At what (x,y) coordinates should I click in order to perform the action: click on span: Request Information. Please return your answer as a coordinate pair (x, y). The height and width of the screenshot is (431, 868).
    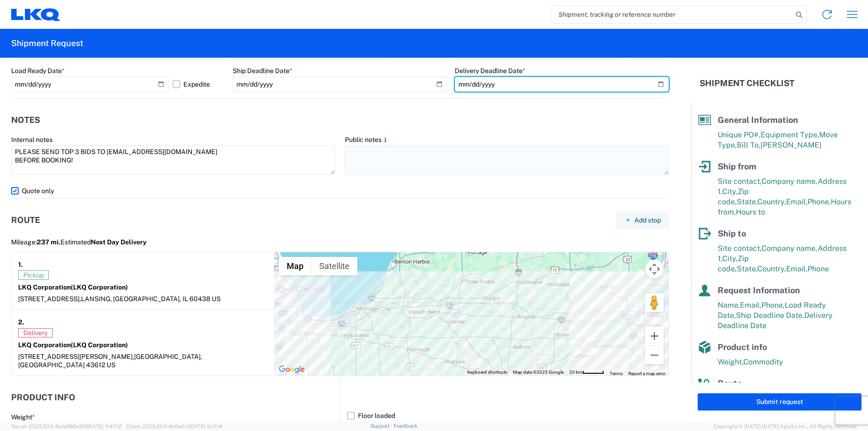
    Looking at the image, I should click on (759, 290).